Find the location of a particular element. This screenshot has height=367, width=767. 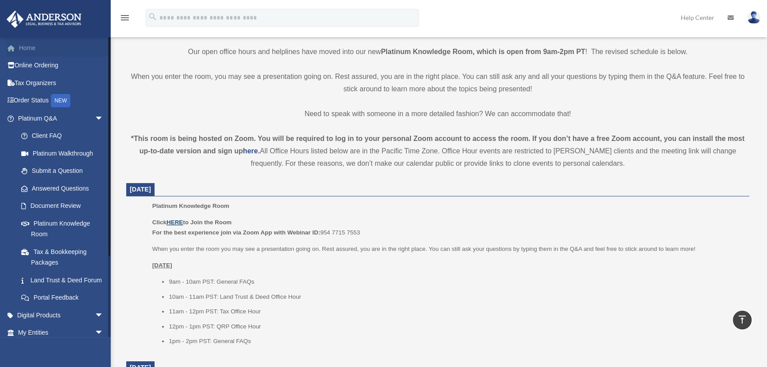

li: 9am - 10am PST: General FAQs is located at coordinates (456, 282).